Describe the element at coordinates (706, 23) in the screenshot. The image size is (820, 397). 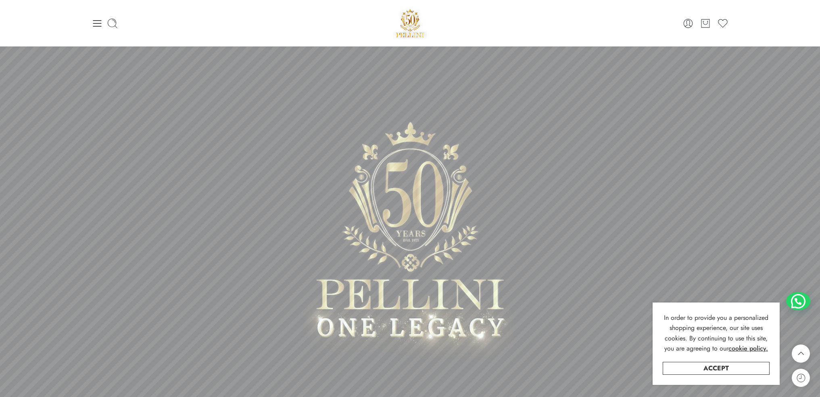
I see `a: Cart` at that location.